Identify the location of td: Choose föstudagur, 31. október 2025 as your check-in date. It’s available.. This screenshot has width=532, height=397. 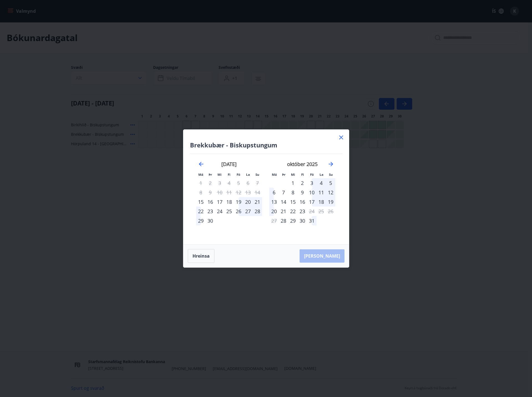
(312, 221).